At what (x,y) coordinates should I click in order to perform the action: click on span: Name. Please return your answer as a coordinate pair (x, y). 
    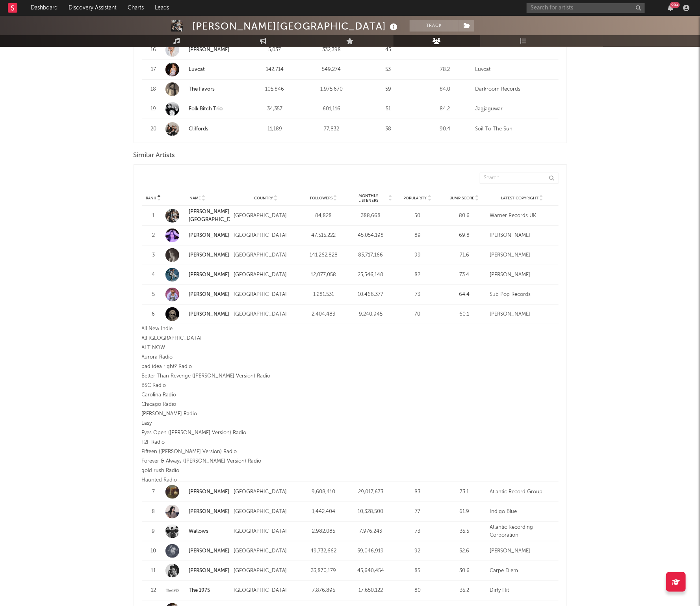
    Looking at the image, I should click on (195, 198).